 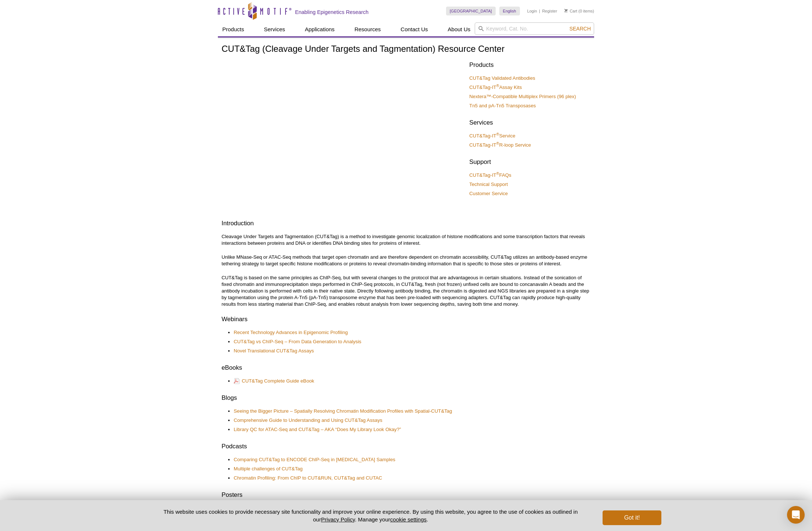 I want to click on a: CUT&Tag-IT®R-loop Service, so click(x=500, y=145).